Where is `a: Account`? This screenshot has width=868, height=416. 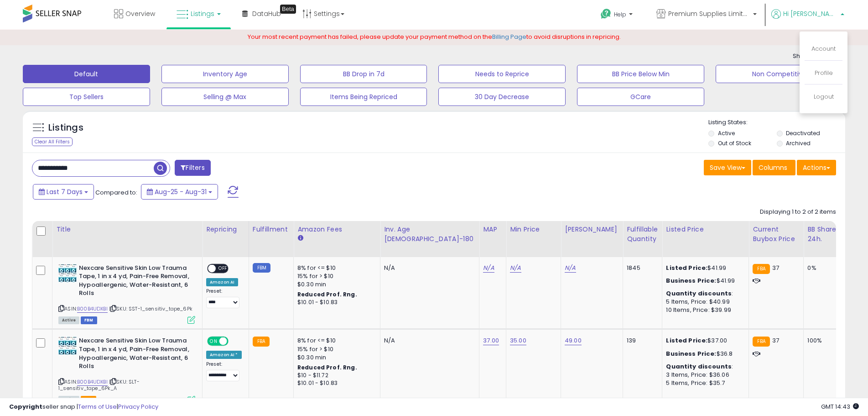
a: Account is located at coordinates (823, 48).